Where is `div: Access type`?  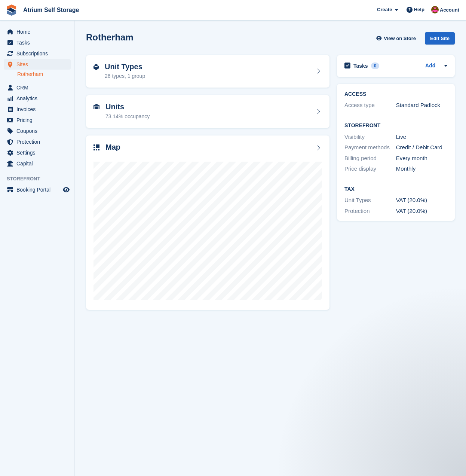
div: Access type is located at coordinates (370, 105).